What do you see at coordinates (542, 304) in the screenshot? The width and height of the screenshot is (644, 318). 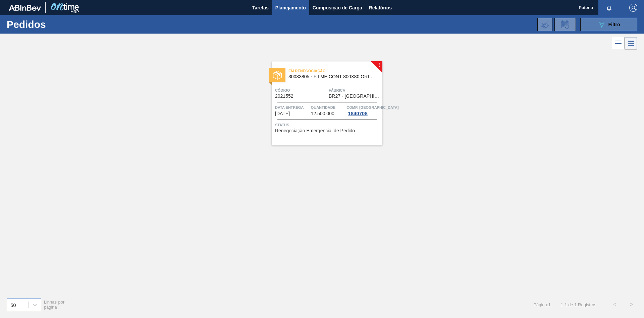 I see `span: Página : 1` at bounding box center [542, 304].